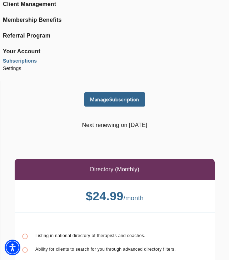 This screenshot has width=229, height=260. What do you see at coordinates (114, 68) in the screenshot?
I see `li: Settings` at bounding box center [114, 68].